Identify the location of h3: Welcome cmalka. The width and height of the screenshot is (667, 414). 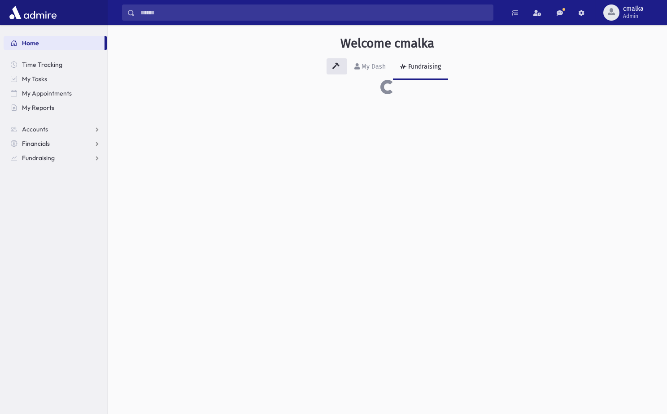
(387, 43).